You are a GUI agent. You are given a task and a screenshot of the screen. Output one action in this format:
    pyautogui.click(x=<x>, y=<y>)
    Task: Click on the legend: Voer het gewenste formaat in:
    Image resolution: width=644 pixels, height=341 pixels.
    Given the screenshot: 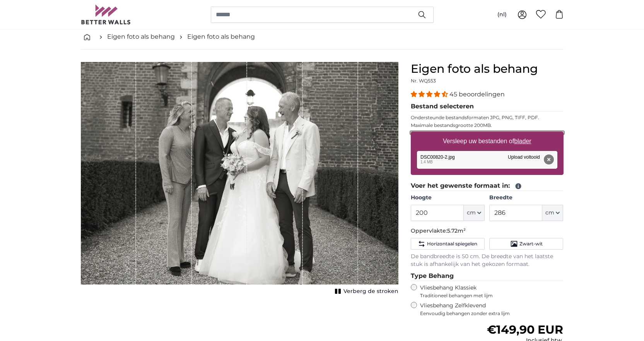 What is the action you would take?
    pyautogui.click(x=487, y=186)
    